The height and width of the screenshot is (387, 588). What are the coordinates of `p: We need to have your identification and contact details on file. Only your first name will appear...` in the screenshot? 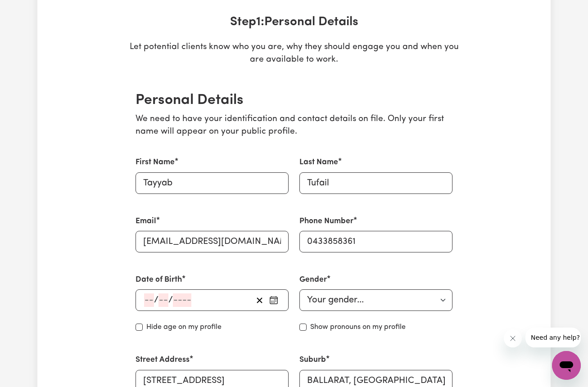 It's located at (294, 126).